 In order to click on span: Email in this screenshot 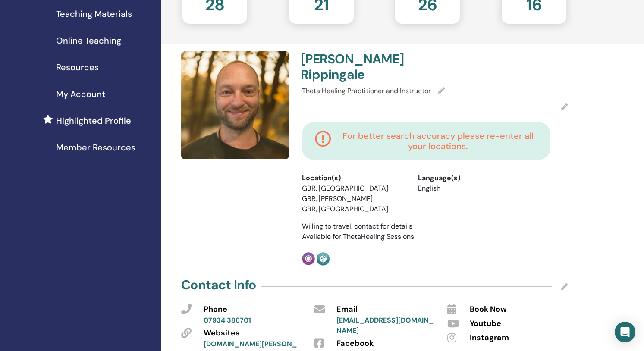, I will do `click(347, 310)`.